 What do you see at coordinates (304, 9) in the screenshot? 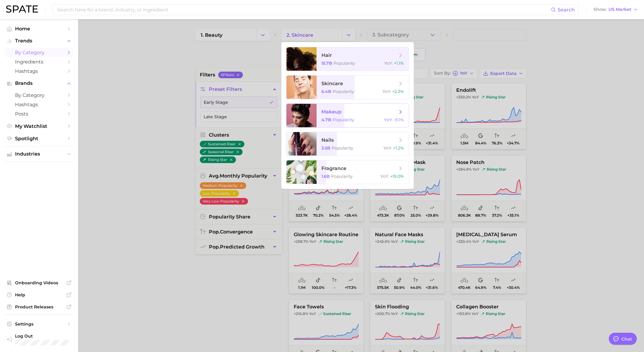
I see `input: Search here for a brand, industry, or ingredient` at bounding box center [304, 9].